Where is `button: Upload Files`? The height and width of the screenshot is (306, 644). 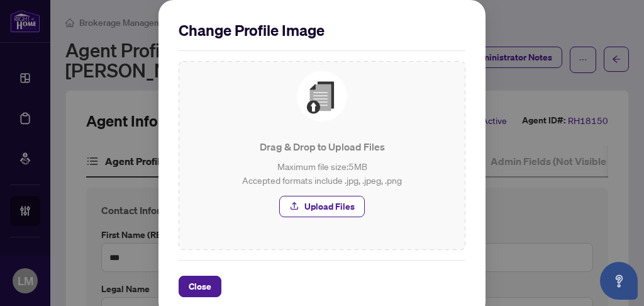 button: Upload Files is located at coordinates (322, 207).